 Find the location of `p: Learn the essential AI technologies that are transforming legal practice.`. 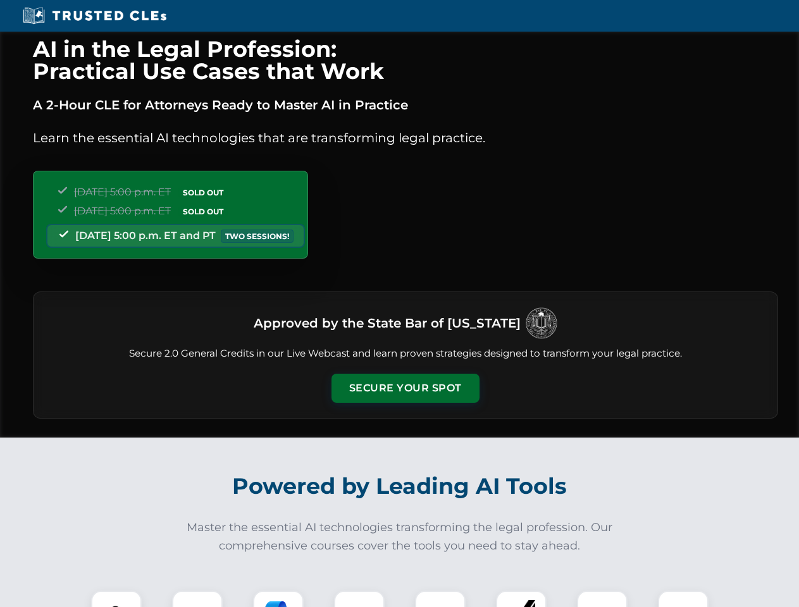

p: Learn the essential AI technologies that are transforming legal practice. is located at coordinates (406, 138).